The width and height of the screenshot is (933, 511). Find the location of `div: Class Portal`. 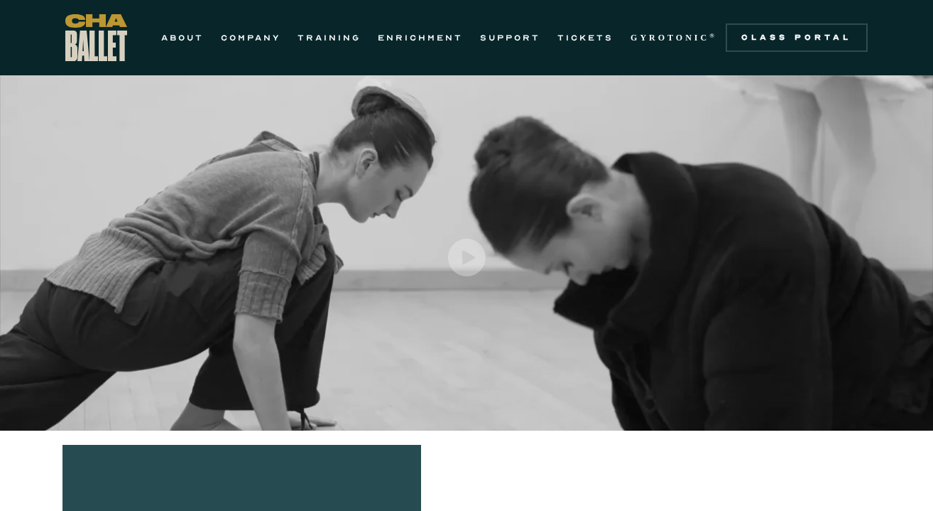

div: Class Portal is located at coordinates (797, 38).